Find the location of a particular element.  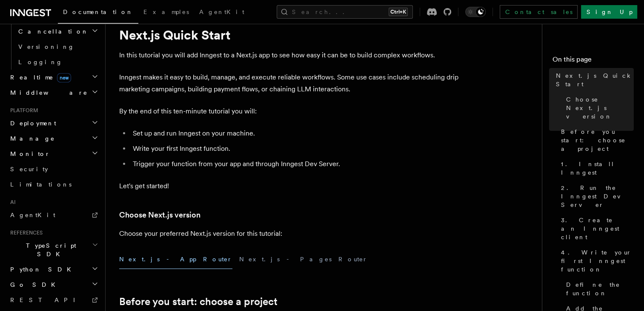

a: 1. Install Inngest is located at coordinates (596, 168).